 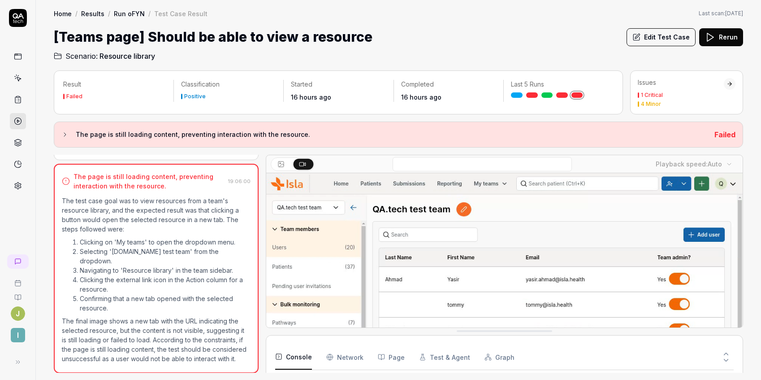 What do you see at coordinates (689, 164) in the screenshot?
I see `div: Playback speed:` at bounding box center [689, 164].